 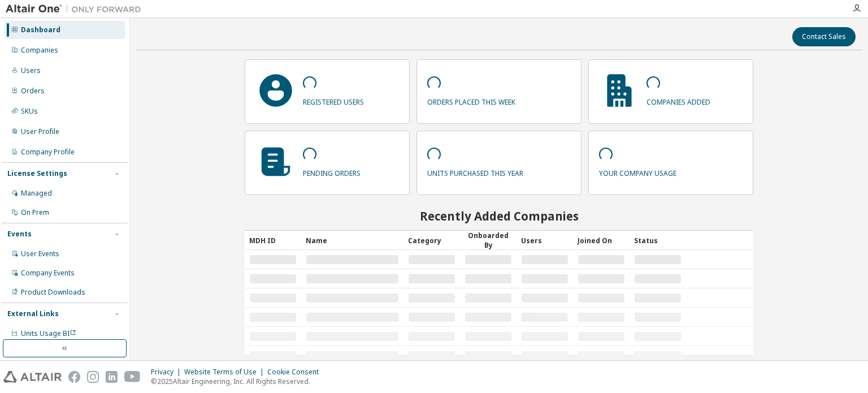 I want to click on div: Cookie Consent, so click(x=296, y=372).